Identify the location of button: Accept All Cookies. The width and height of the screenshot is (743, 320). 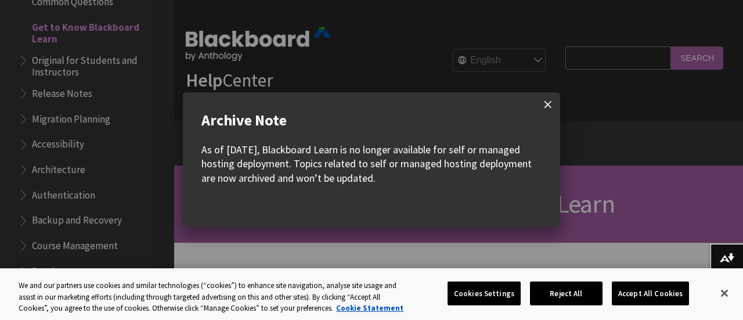
(650, 293).